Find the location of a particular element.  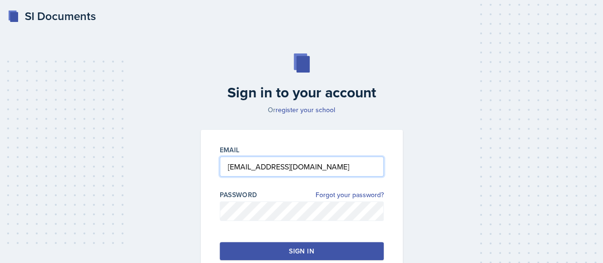

label: Password is located at coordinates (239, 195).